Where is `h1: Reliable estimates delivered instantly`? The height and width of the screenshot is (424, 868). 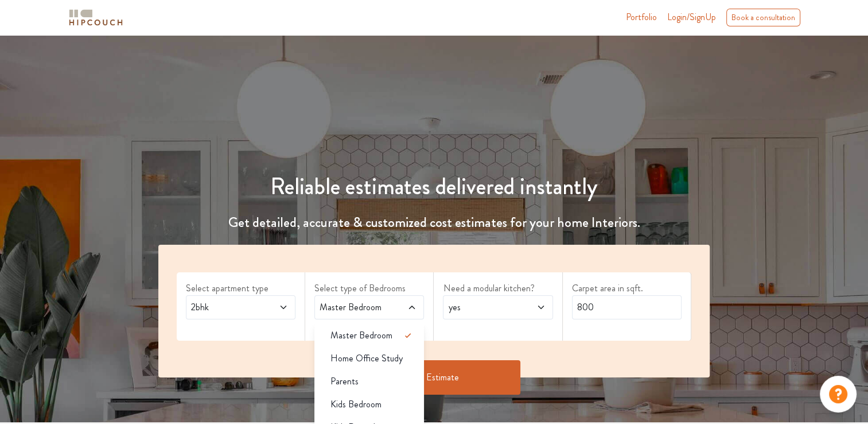
h1: Reliable estimates delivered instantly is located at coordinates (434, 187).